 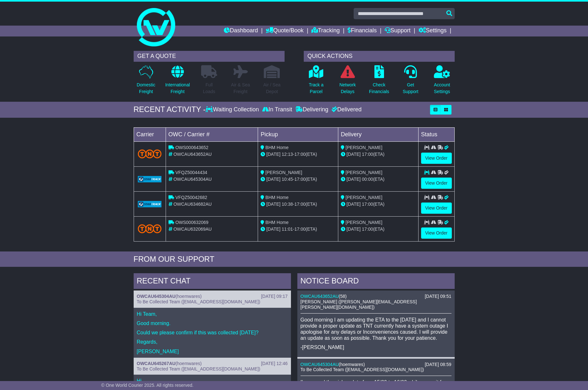 I want to click on img: GetCarrierServiceLogo, so click(x=149, y=179).